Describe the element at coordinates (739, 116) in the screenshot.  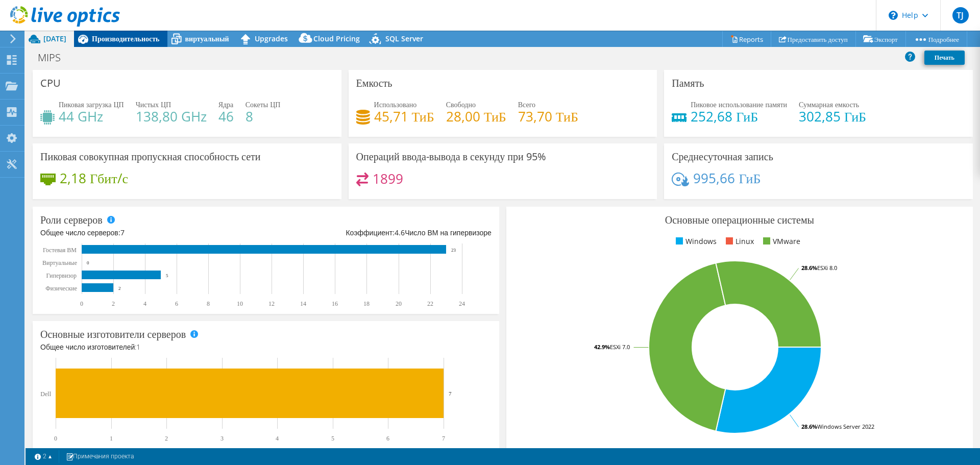
I see `h4: 252,68 ГиБ` at that location.